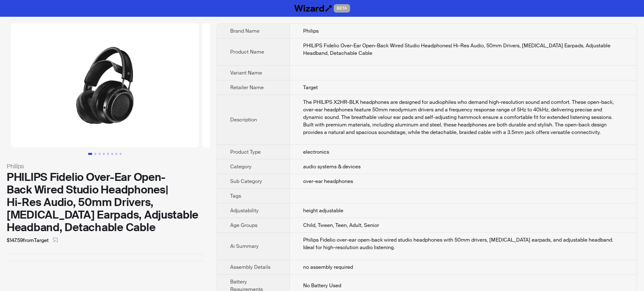 Image resolution: width=644 pixels, height=291 pixels. What do you see at coordinates (244, 211) in the screenshot?
I see `span: Adjustability` at bounding box center [244, 211].